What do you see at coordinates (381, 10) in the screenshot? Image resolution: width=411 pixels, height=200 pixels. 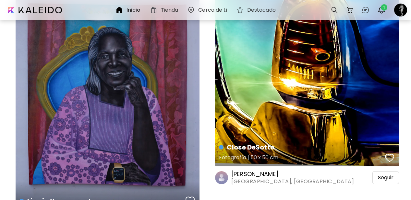 I see `button: bellIcon1` at bounding box center [381, 10].